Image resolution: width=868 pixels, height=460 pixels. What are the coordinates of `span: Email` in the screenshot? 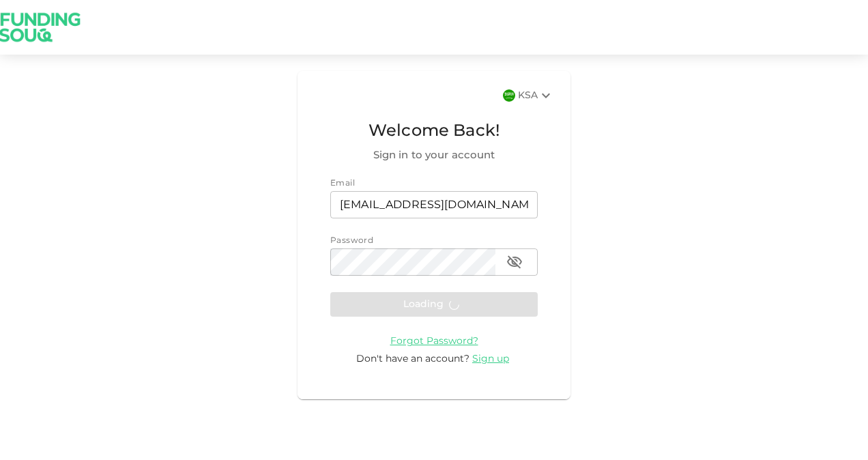 It's located at (342, 184).